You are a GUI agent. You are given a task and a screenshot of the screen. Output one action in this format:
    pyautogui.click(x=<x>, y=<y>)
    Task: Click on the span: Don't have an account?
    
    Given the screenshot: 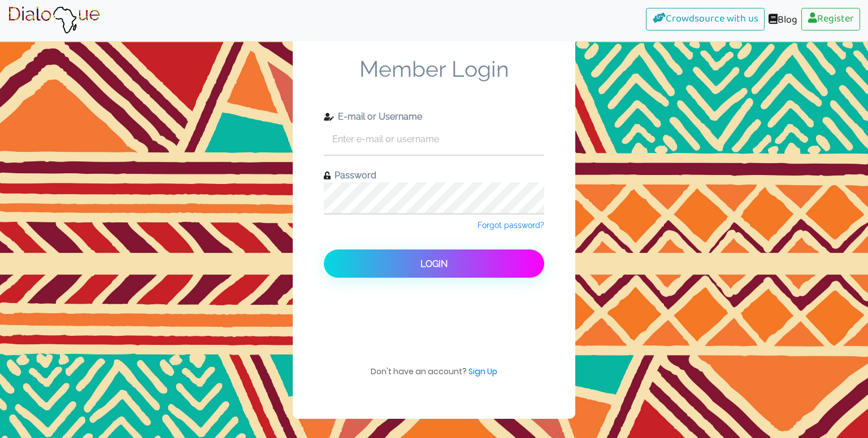 What is the action you would take?
    pyautogui.click(x=434, y=376)
    